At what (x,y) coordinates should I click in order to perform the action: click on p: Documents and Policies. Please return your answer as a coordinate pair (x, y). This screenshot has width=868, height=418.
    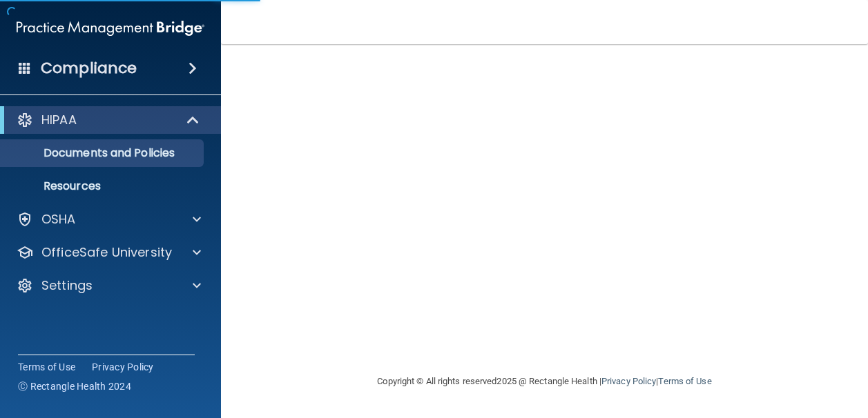
    Looking at the image, I should click on (103, 153).